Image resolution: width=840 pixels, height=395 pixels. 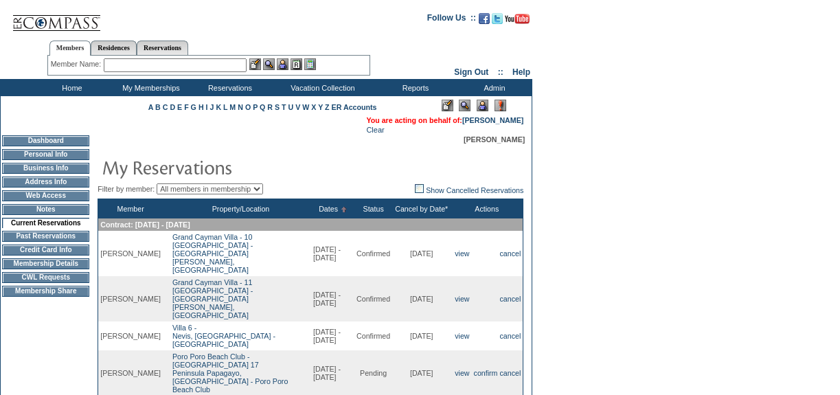 I want to click on a: K, so click(x=218, y=107).